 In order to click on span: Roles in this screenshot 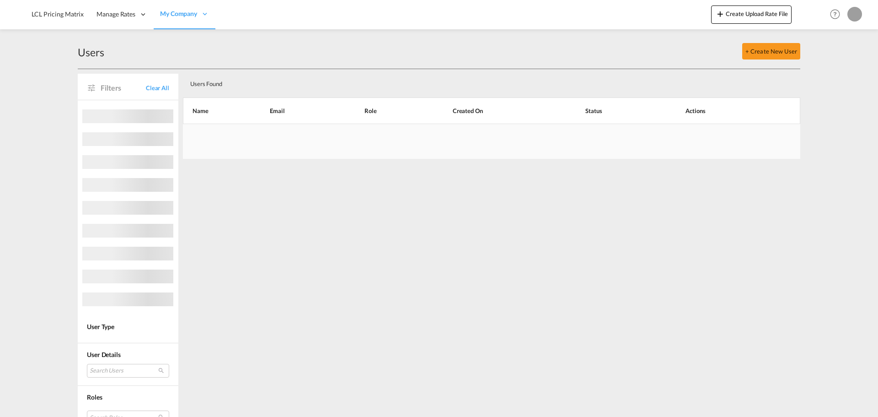, I will do `click(95, 397)`.